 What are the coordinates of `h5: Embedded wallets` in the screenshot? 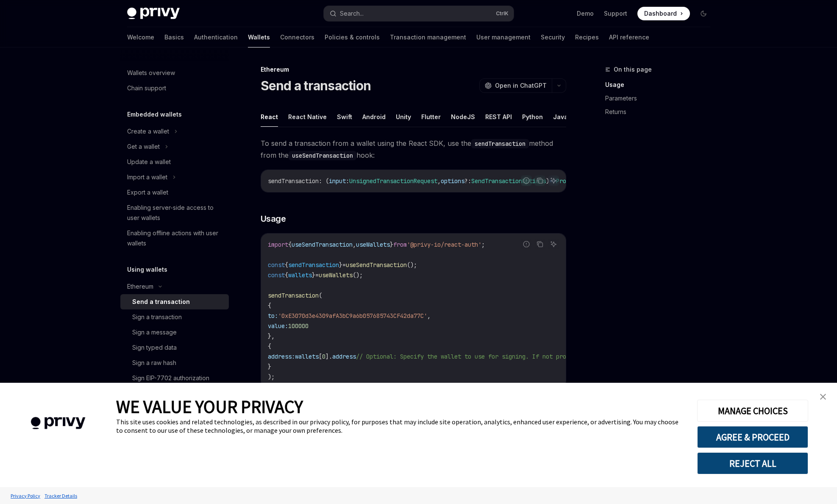 It's located at (154, 114).